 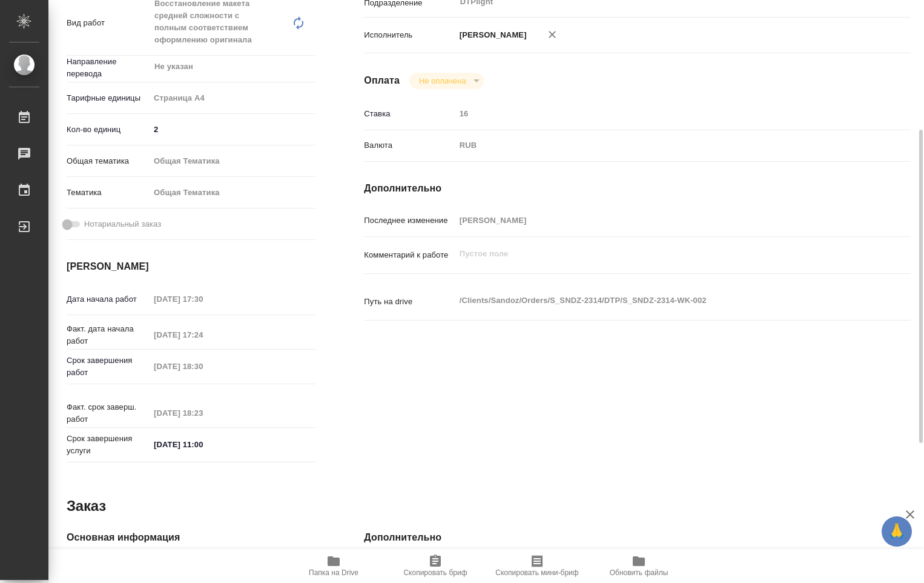 What do you see at coordinates (232, 98) in the screenshot?
I see `div: Страница А4` at bounding box center [232, 98].